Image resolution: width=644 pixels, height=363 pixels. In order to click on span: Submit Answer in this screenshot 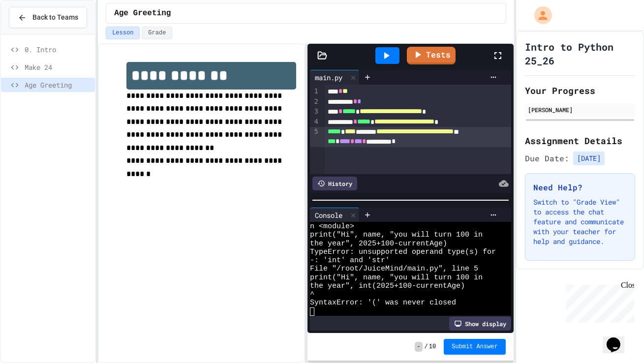, I will do `click(475, 347)`.